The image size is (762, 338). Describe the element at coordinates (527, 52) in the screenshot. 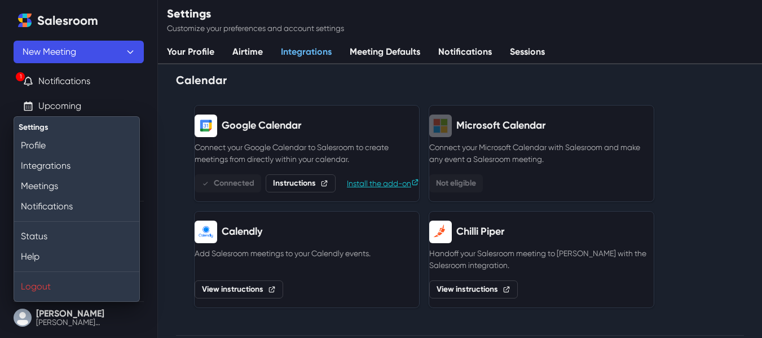

I see `a: Sessions` at that location.